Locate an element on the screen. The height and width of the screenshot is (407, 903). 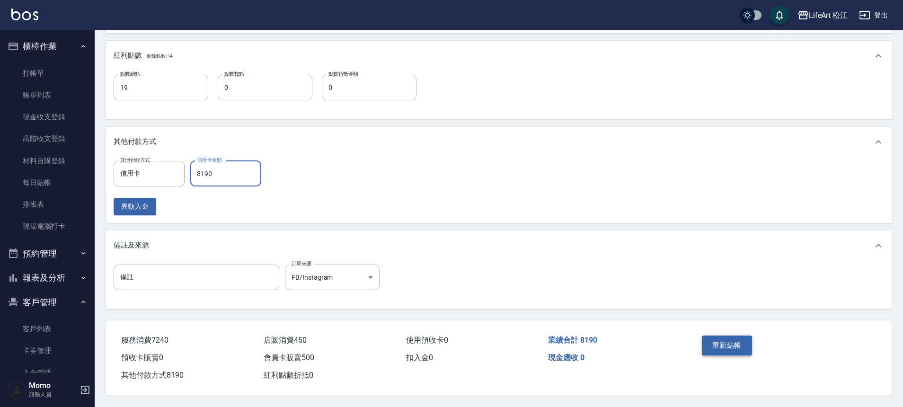
button: 登出 is located at coordinates (873, 15).